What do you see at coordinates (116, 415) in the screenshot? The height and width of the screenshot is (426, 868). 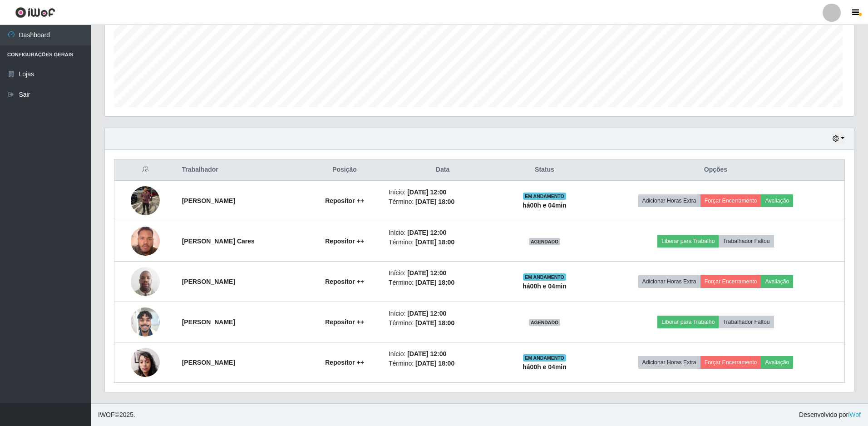 I see `span: © 2025 .` at bounding box center [116, 415].